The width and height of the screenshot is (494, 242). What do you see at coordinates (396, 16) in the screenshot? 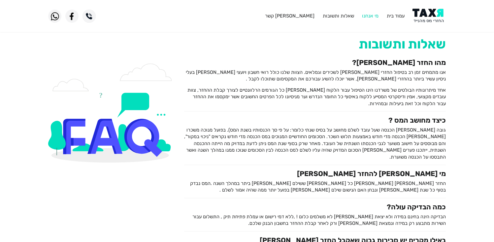
I see `a: עמוד בית` at bounding box center [396, 16].